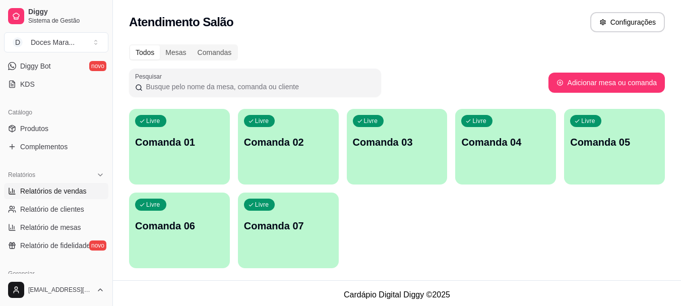 This screenshot has width=681, height=306. What do you see at coordinates (52, 209) in the screenshot?
I see `span: Relatório de clientes` at bounding box center [52, 209].